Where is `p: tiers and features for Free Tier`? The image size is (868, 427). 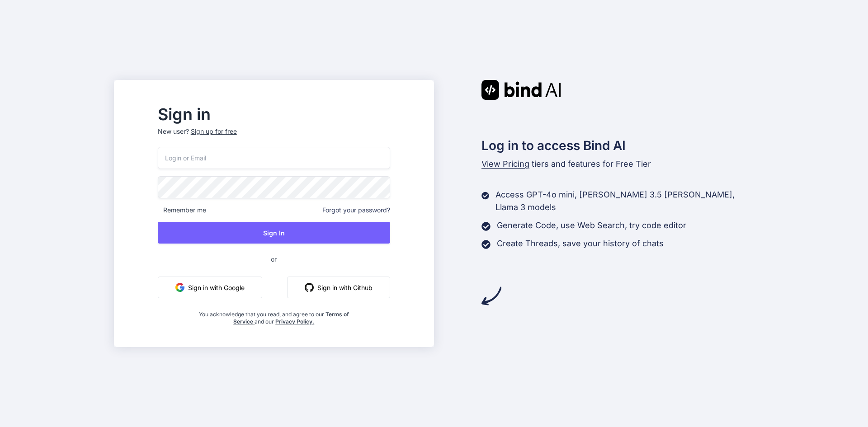
p: tiers and features for Free Tier is located at coordinates (618, 164).